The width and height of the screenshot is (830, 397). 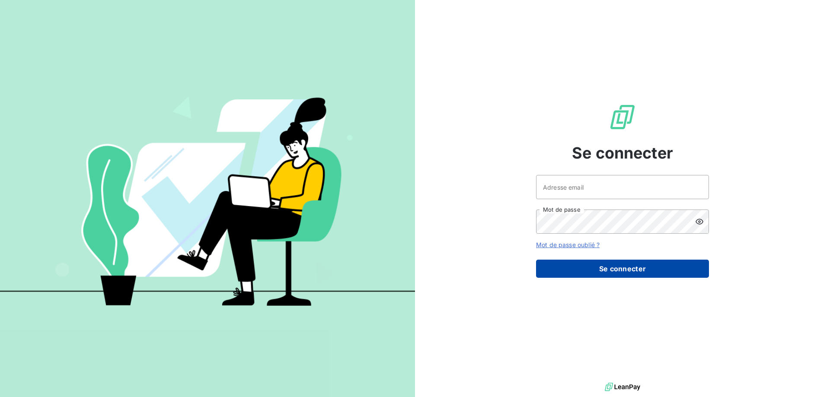 I want to click on img: Logo LeanPay, so click(x=622, y=117).